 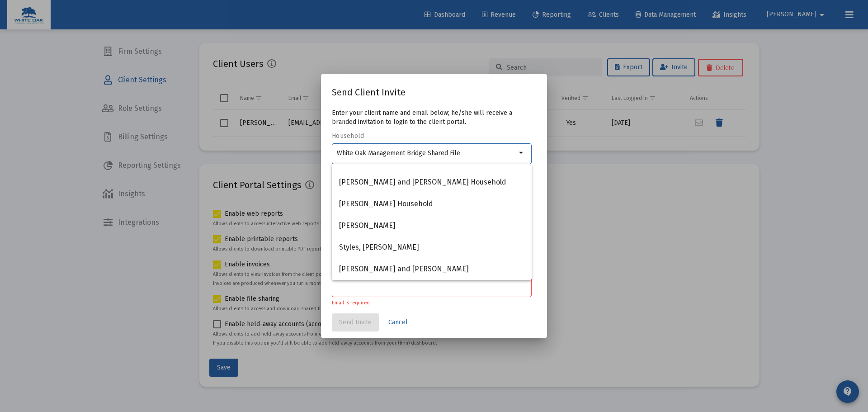 What do you see at coordinates (426, 153) in the screenshot?
I see `input: Select a Household` at bounding box center [426, 153].